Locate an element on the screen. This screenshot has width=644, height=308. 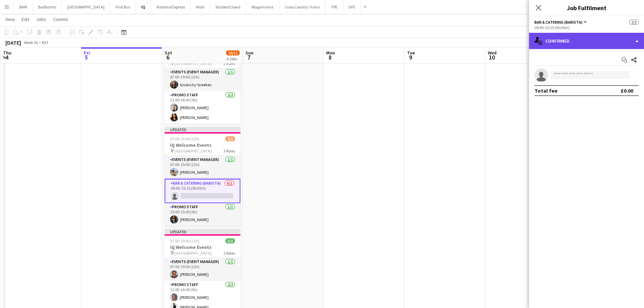
span: 5 is located at coordinates (87, 57).